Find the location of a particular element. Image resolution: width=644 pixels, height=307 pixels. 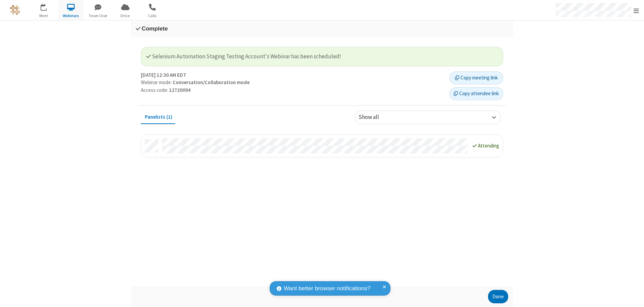

span: Meet is located at coordinates (44, 16).